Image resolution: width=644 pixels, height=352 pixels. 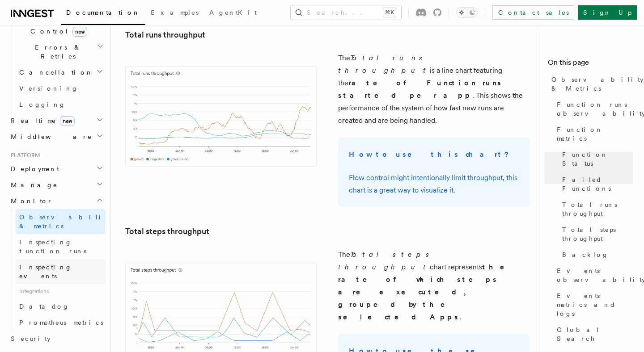 What do you see at coordinates (56, 121) in the screenshot?
I see `button: Realtimenew` at bounding box center [56, 121].